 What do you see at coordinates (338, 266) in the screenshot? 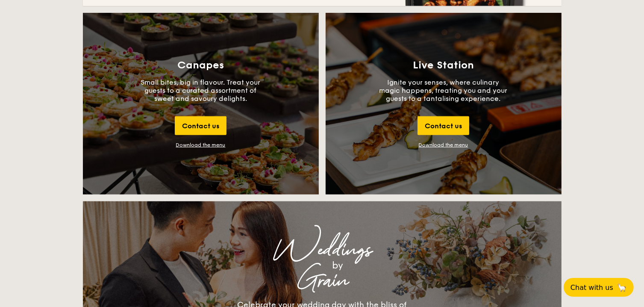
I see `div: by` at bounding box center [338, 266].